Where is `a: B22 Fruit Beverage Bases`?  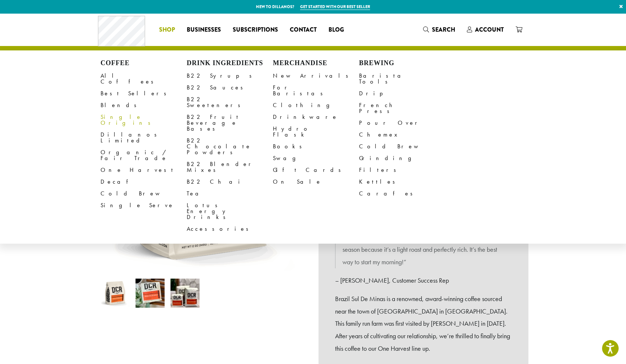
a: B22 Fruit Beverage Bases is located at coordinates (229, 123).